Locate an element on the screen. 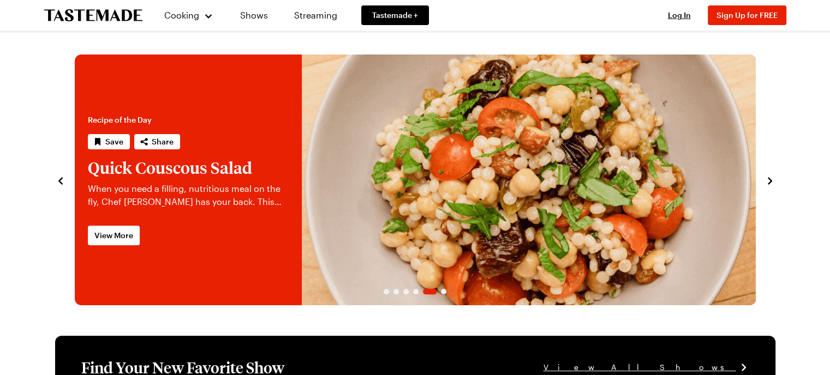 The height and width of the screenshot is (375, 830). span: Go to slide 2 is located at coordinates (396, 292).